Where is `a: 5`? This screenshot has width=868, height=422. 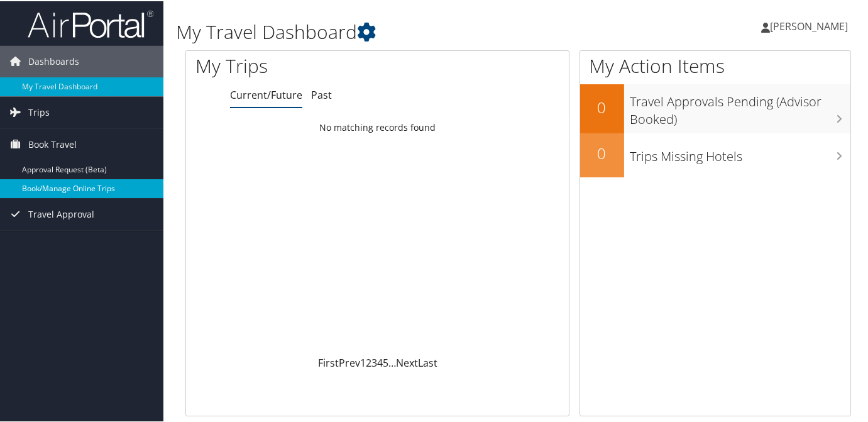 a: 5 is located at coordinates (386, 362).